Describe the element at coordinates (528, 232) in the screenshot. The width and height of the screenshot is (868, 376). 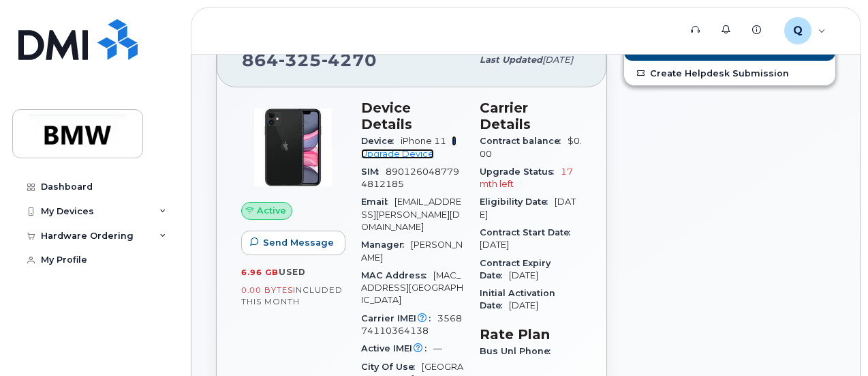
I see `span: Contract Start Date` at that location.